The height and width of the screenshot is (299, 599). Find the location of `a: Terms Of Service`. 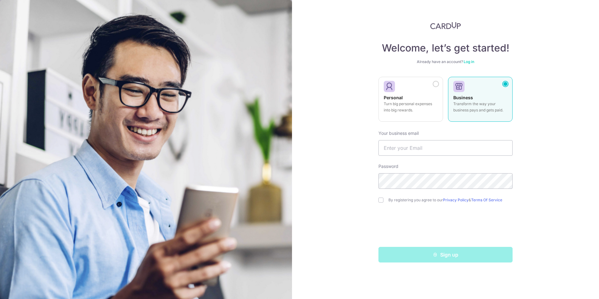

a: Terms Of Service is located at coordinates (487, 200).